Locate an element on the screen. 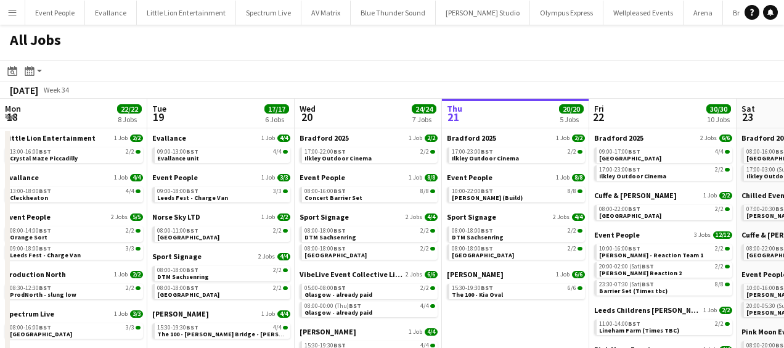 Image resolution: width=784 pixels, height=348 pixels. span: Evallance unit is located at coordinates (178, 158).